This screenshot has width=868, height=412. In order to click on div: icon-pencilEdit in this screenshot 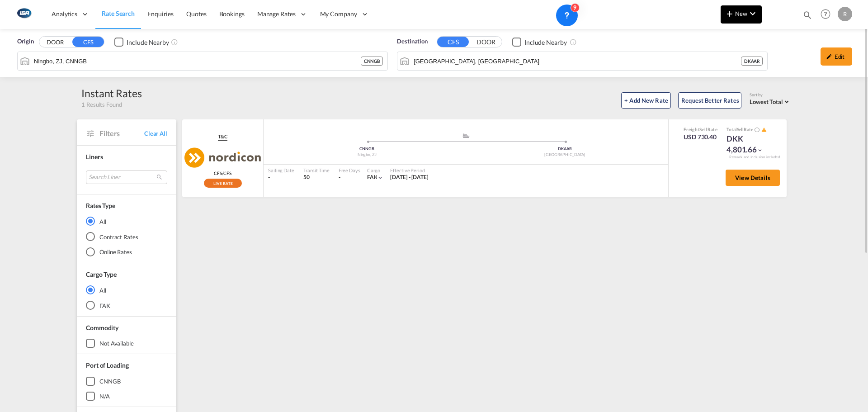, I will do `click(836, 56)`.